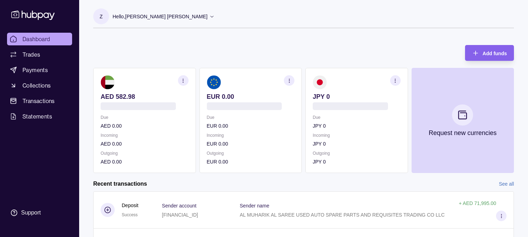  I want to click on span: Success, so click(130, 215).